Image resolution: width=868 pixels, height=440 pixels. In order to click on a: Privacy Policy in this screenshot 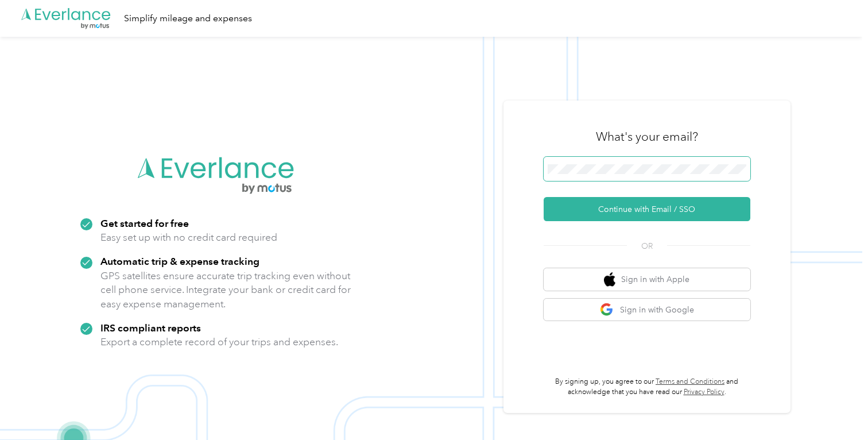, I will do `click(704, 392)`.